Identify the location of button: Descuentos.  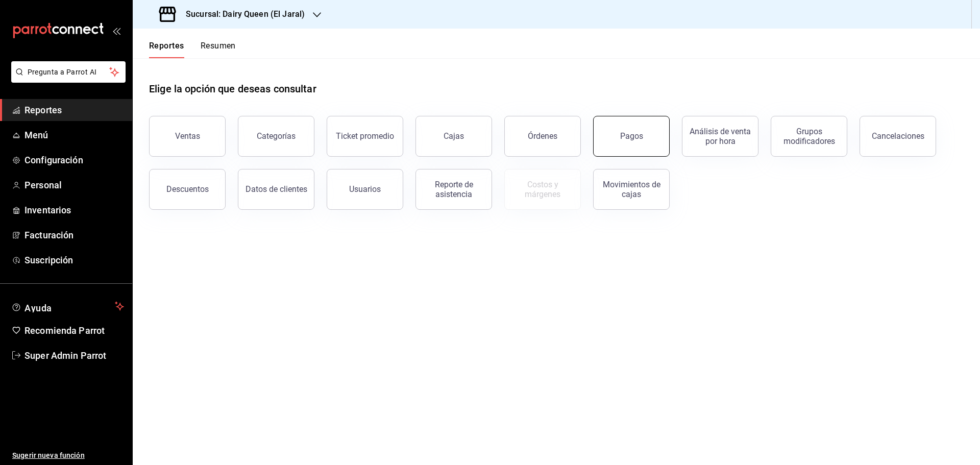
(187, 189).